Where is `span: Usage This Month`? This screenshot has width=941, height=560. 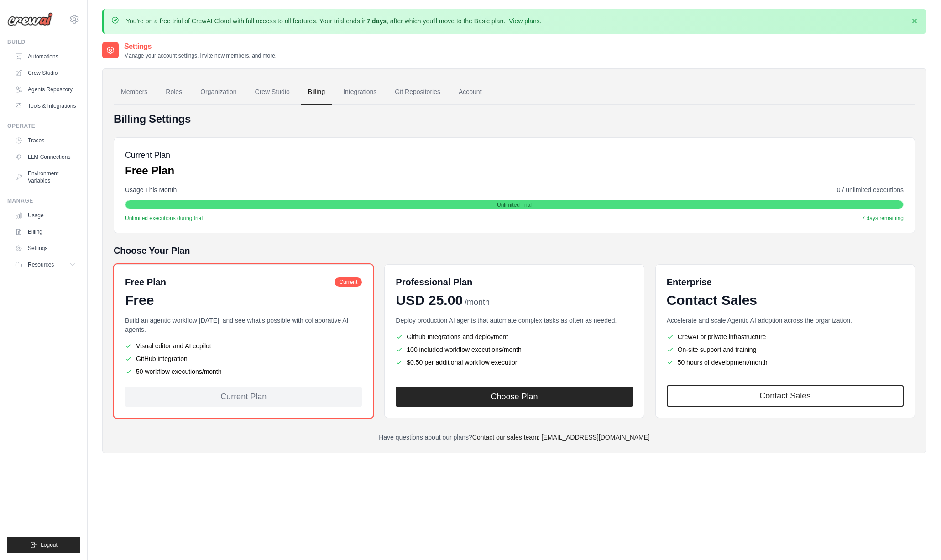 span: Usage This Month is located at coordinates (150, 189).